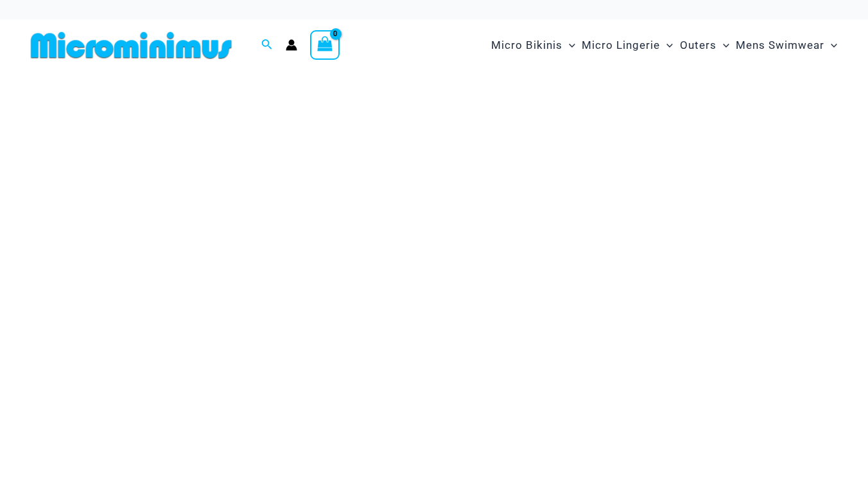  I want to click on a: Account icon link, so click(291, 45).